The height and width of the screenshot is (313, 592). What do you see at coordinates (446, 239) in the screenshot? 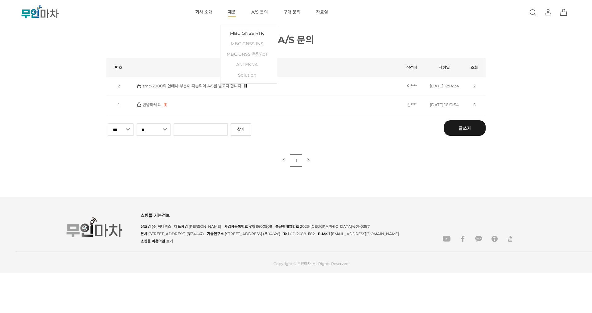
I see `a: youtube` at bounding box center [446, 239].